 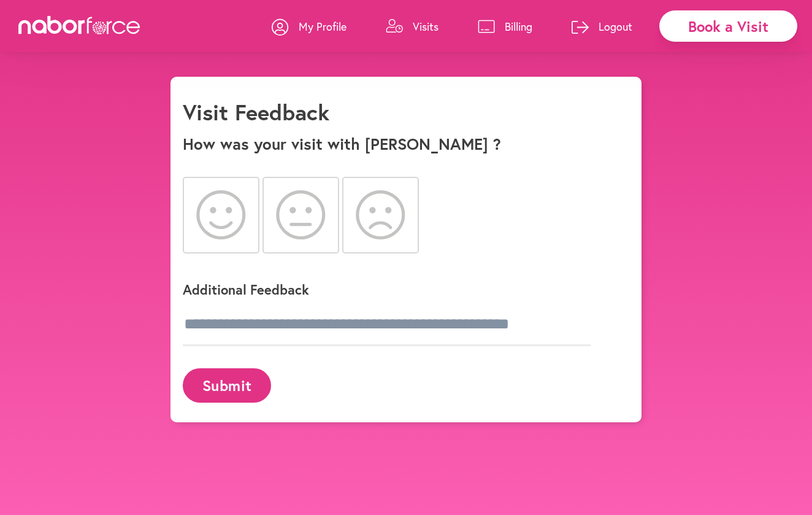 I want to click on a: Visits, so click(x=412, y=26).